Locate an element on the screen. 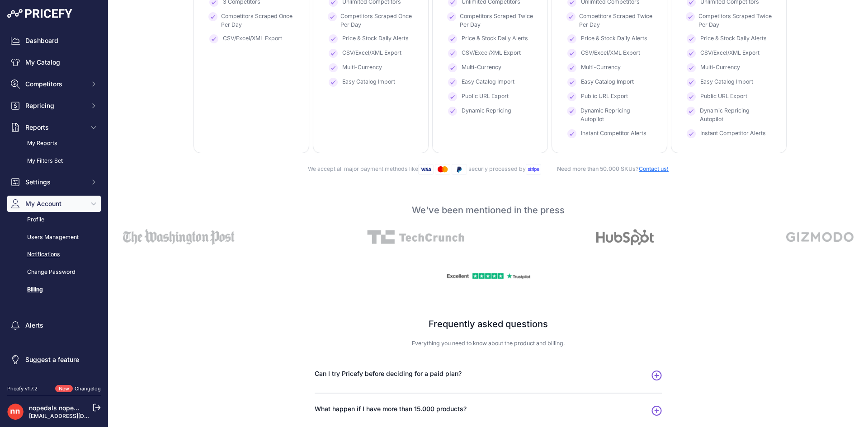  p: Everything you need to know about the product and billing. is located at coordinates (488, 344).